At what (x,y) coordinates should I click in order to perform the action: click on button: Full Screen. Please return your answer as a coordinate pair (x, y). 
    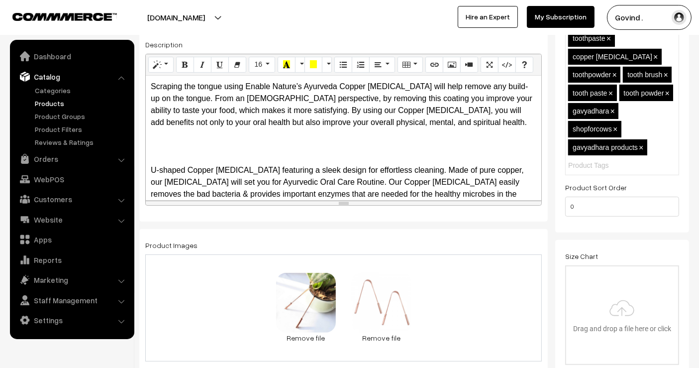
    Looking at the image, I should click on (490, 65).